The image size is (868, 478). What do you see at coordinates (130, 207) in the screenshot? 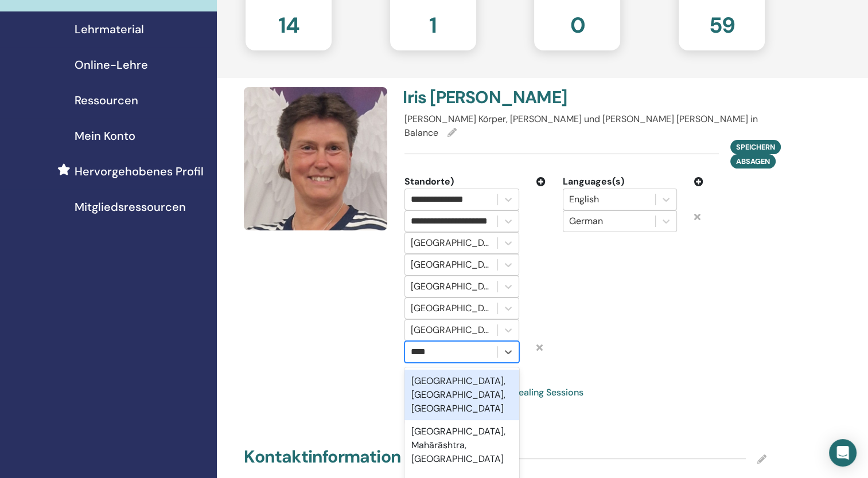
I see `span: Mitgliedsressourcen` at bounding box center [130, 207].